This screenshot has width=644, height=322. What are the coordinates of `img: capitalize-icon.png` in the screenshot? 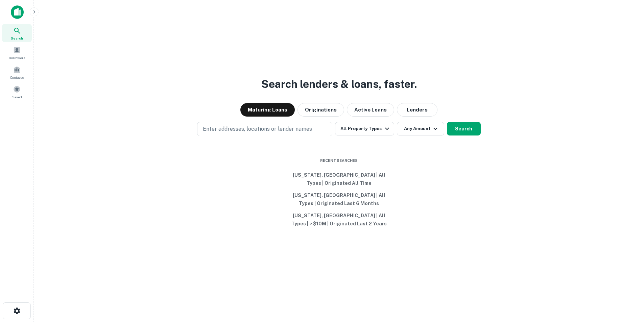 It's located at (18, 13).